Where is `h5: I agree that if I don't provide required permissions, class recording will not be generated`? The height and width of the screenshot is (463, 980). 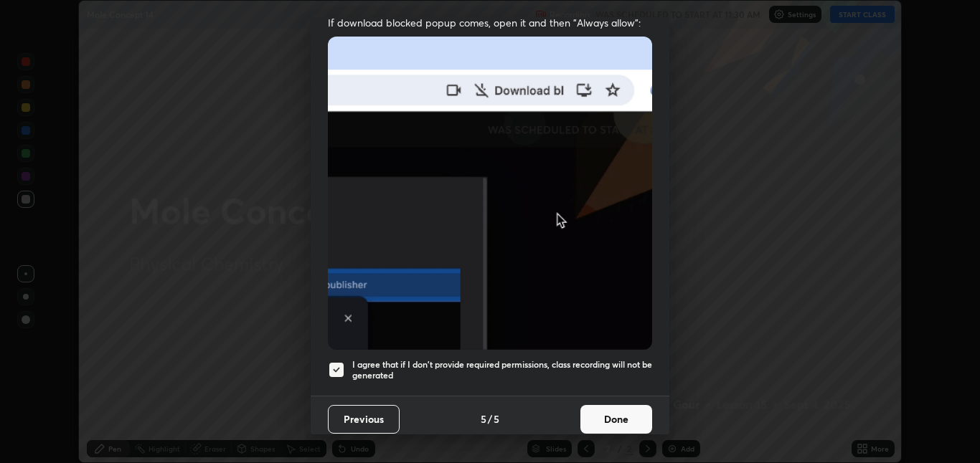
h5: I agree that if I don't provide required permissions, class recording will not be generated is located at coordinates (502, 370).